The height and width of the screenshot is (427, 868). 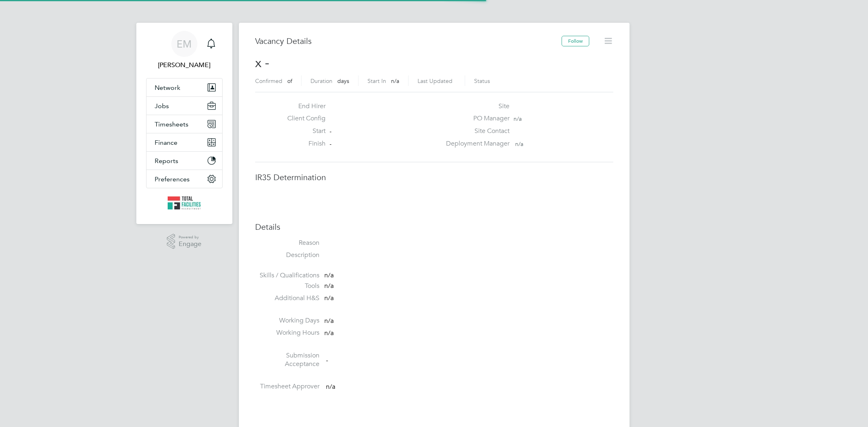 I want to click on label: Client Config, so click(x=303, y=118).